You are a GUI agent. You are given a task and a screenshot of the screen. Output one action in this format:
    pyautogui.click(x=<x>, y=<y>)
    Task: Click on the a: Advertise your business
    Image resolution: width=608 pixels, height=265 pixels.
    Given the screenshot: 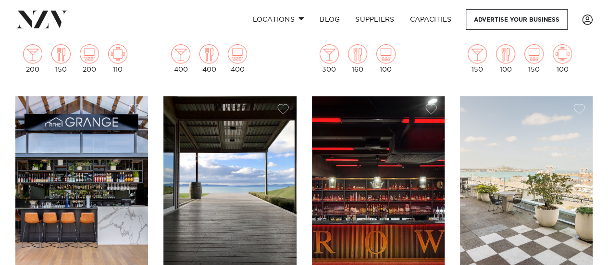 What is the action you would take?
    pyautogui.click(x=517, y=19)
    